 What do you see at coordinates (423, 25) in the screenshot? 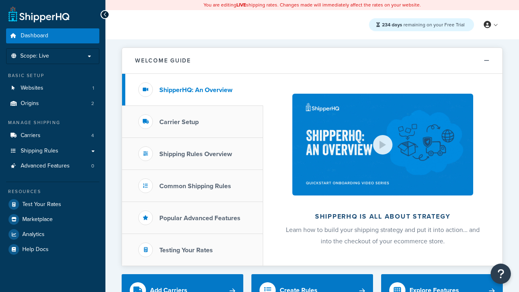
I see `span: remaining on your Free Trial` at bounding box center [423, 25].